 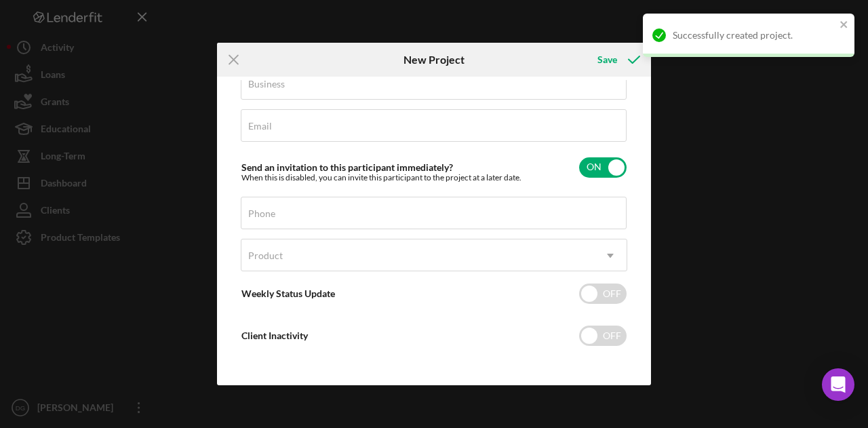 I want to click on div: When this is disabled, you can invite this participant to the project at a later date., so click(x=381, y=178).